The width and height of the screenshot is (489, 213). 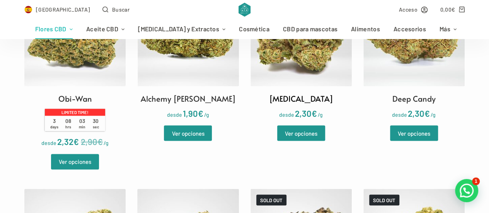 What do you see at coordinates (68, 126) in the screenshot?
I see `span: hrs` at bounding box center [68, 126].